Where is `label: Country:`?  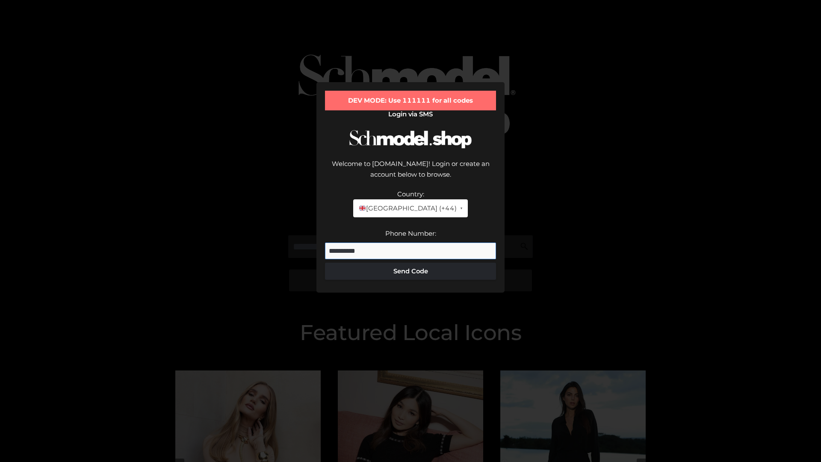 label: Country: is located at coordinates (410, 194).